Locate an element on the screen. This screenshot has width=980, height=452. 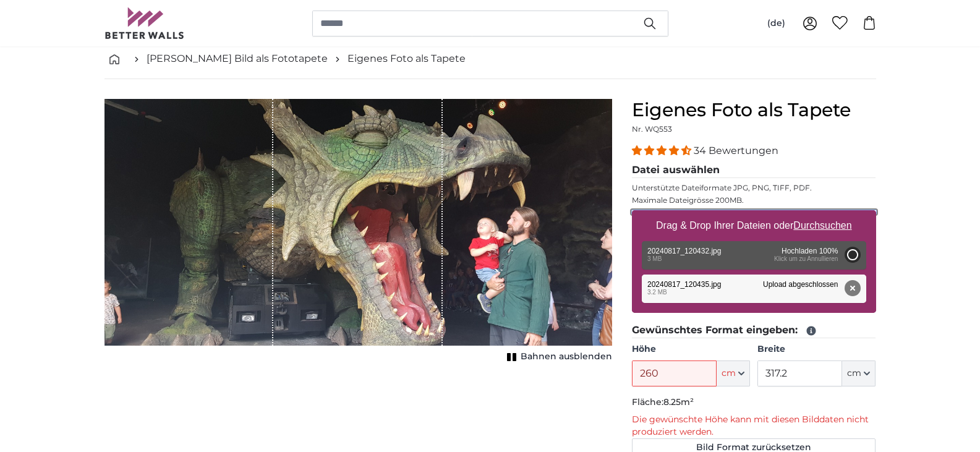
label: Breite is located at coordinates (816, 350).